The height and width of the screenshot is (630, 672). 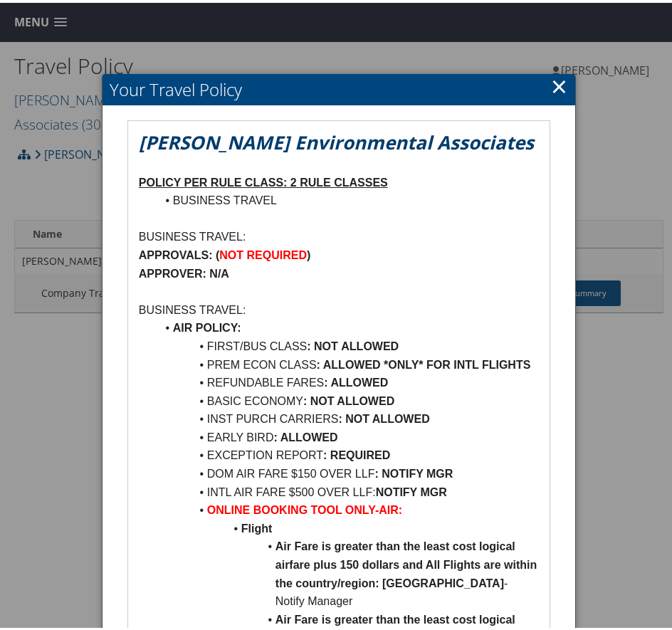 I want to click on strong: NOT REQUIRED, so click(x=263, y=252).